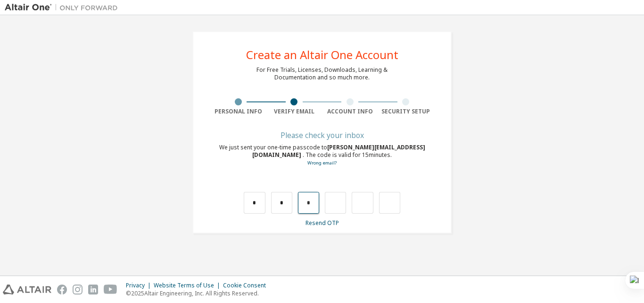  What do you see at coordinates (322, 162) in the screenshot?
I see `a: Go back to the registration form` at bounding box center [322, 162].